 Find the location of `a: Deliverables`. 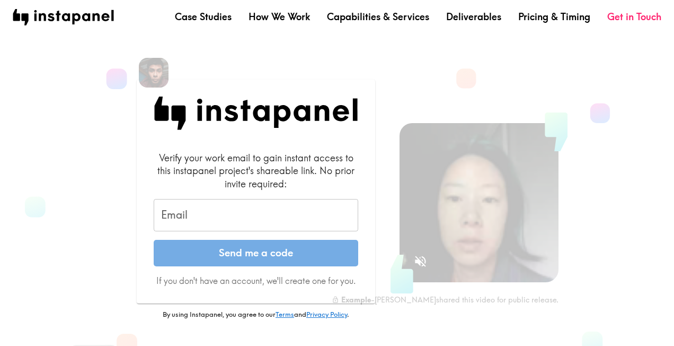

a: Deliverables is located at coordinates (474, 16).